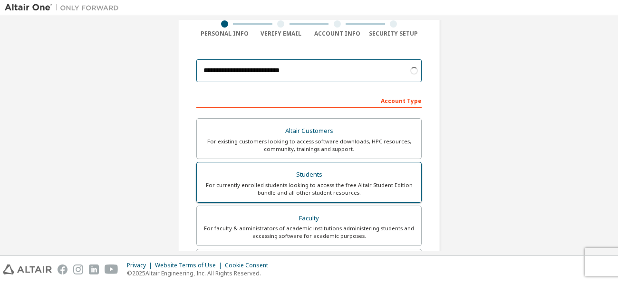 This screenshot has height=283, width=618. What do you see at coordinates (309, 219) in the screenshot?
I see `div: Faculty` at bounding box center [309, 219].